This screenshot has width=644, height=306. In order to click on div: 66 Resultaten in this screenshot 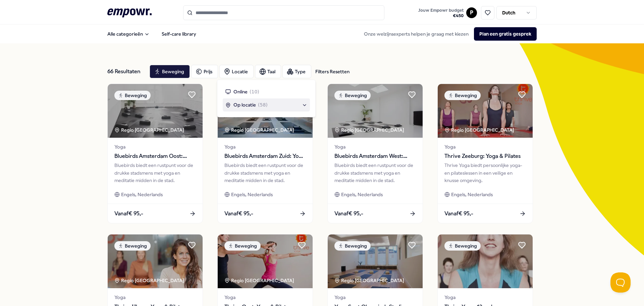, I will do `click(126, 72)`.